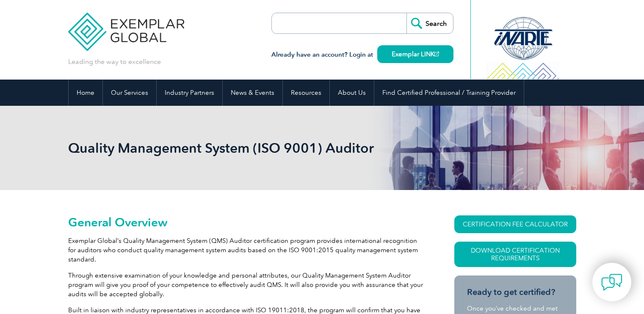 This screenshot has height=314, width=644. I want to click on a: Exemplar LINK, so click(415, 54).